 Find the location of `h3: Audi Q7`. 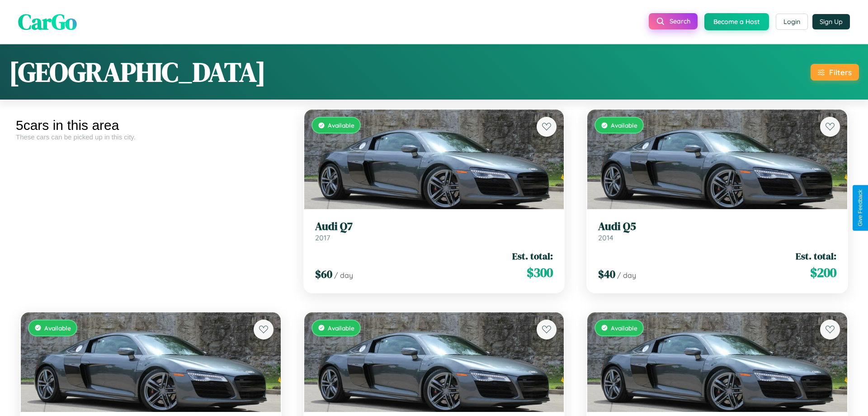

h3: Audi Q7 is located at coordinates (434, 226).